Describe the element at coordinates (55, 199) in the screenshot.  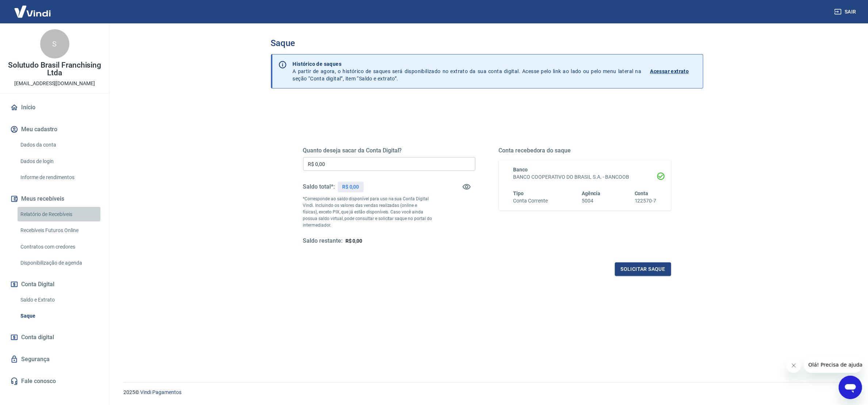
I see `button: Meus recebíveis` at that location.